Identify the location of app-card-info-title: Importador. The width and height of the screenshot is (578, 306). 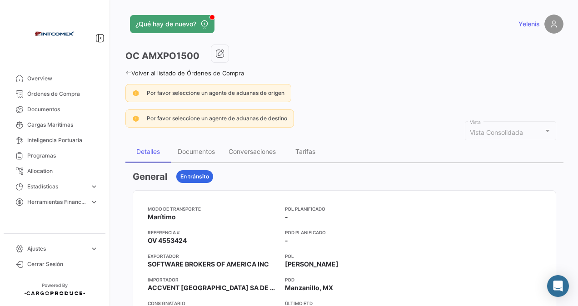
(213, 280).